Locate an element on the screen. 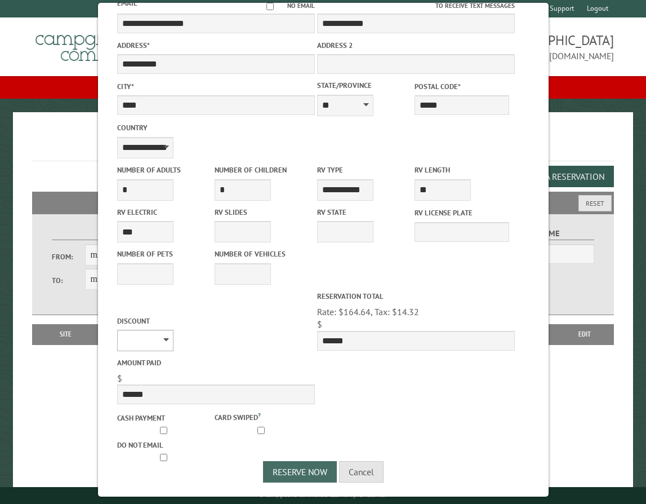 The height and width of the screenshot is (504, 646). input: No email is located at coordinates (270, 6).